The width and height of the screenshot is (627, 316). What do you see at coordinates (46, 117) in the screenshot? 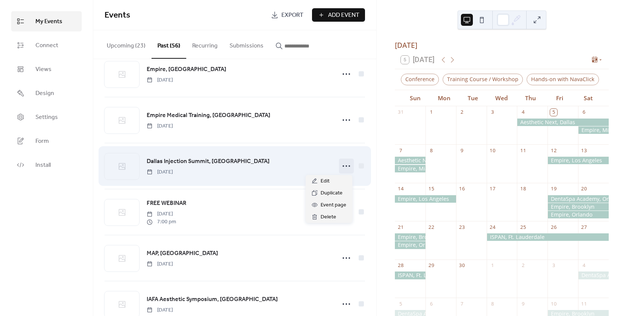
I see `a: Settings` at bounding box center [46, 117].